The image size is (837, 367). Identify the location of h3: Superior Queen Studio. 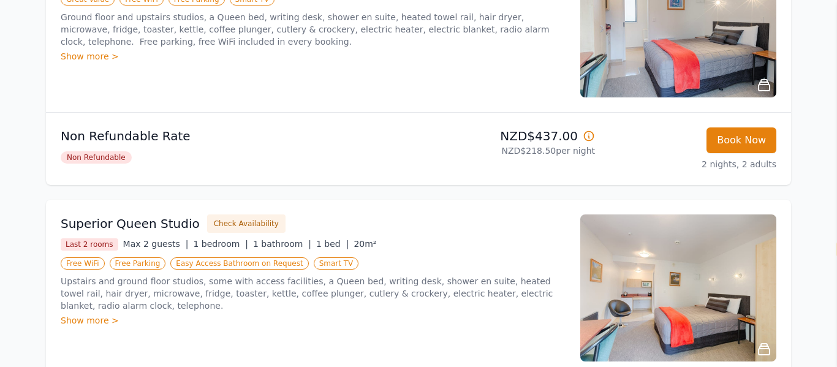
(130, 224).